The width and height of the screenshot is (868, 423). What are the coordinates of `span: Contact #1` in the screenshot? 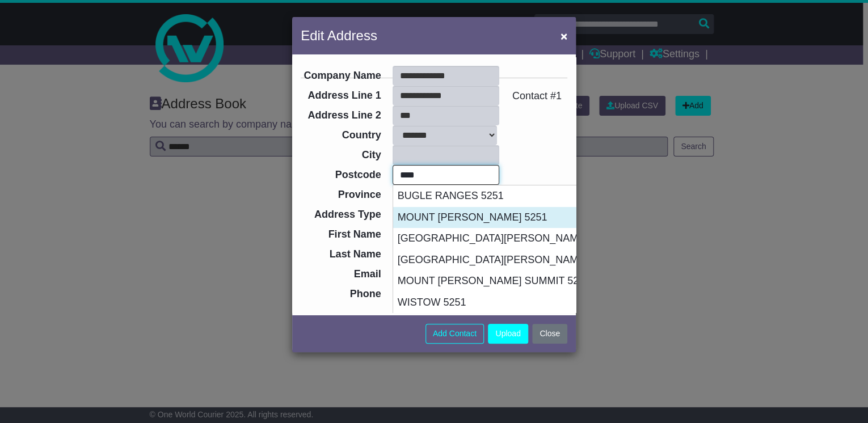 It's located at (536, 96).